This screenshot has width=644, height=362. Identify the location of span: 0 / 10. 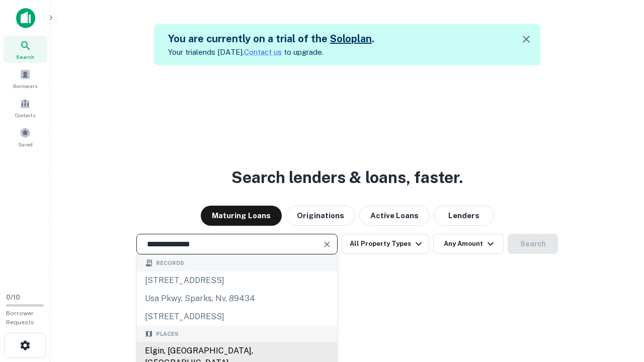
(13, 297).